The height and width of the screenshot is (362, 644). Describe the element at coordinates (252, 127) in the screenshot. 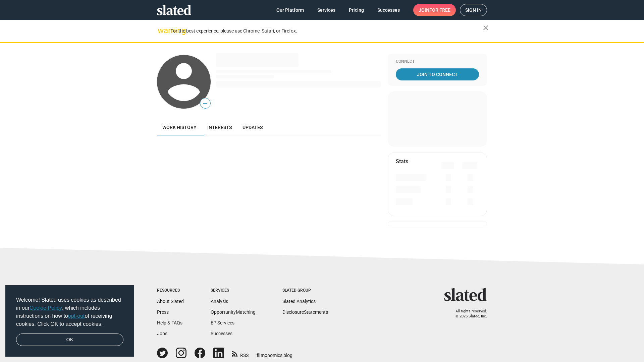

I see `a: Updates` at that location.